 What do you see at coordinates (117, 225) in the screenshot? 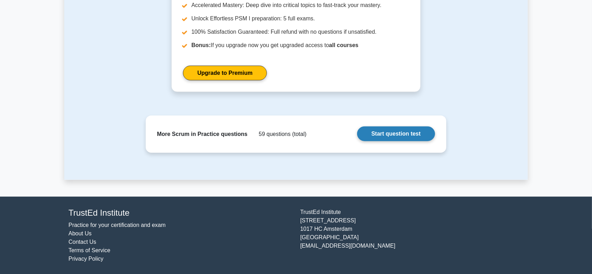
I see `a: Practice for your certification and exam` at bounding box center [117, 225].